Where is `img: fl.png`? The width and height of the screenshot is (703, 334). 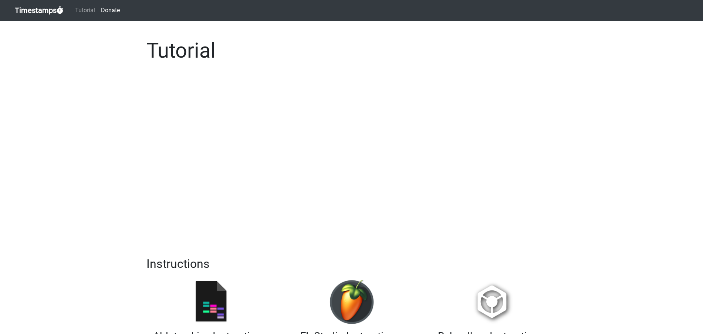 img: fl.png is located at coordinates (352, 302).